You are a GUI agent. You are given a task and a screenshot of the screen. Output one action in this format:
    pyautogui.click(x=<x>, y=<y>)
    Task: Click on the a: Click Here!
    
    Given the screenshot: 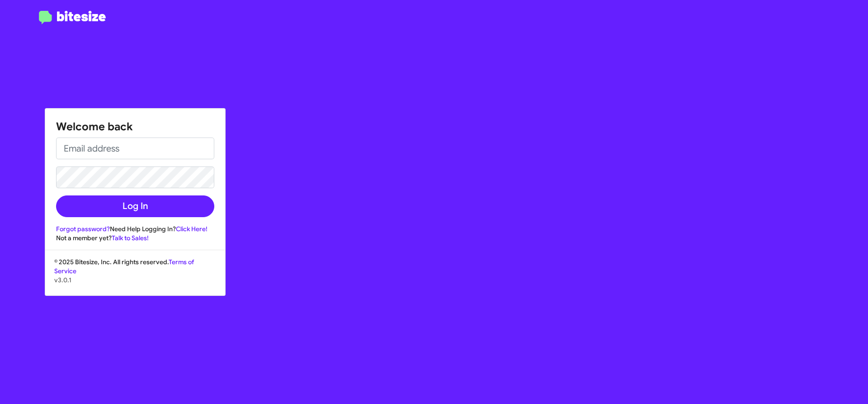 What is the action you would take?
    pyautogui.click(x=191, y=229)
    